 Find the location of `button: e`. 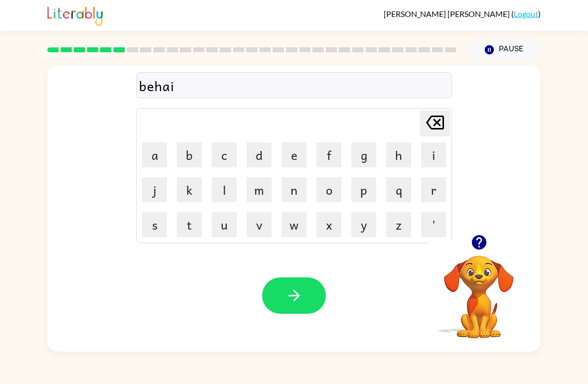

button: e is located at coordinates (294, 155).